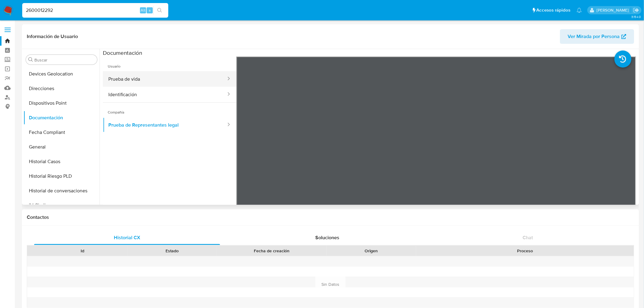  Describe the element at coordinates (331, 217) in the screenshot. I see `h1: Contactos` at that location.